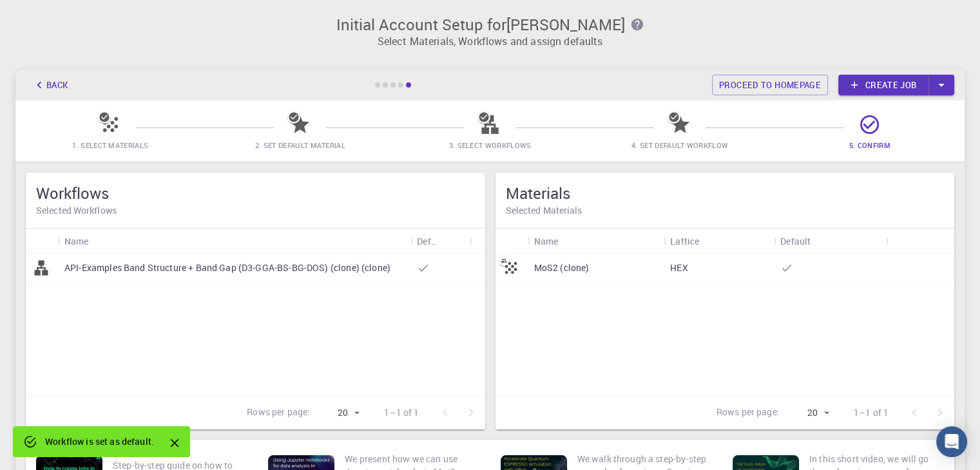  Describe the element at coordinates (255, 193) in the screenshot. I see `h5: Workflows` at that location.